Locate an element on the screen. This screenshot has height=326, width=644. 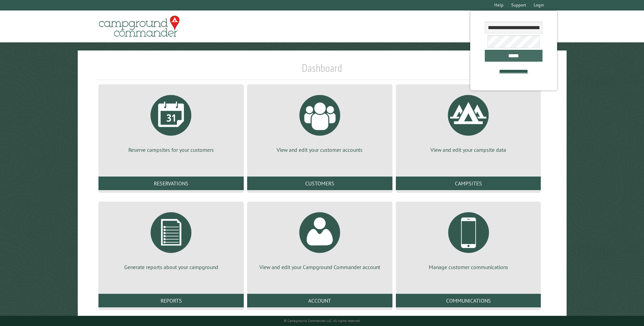
p: Manage customer communications is located at coordinates (468, 267).